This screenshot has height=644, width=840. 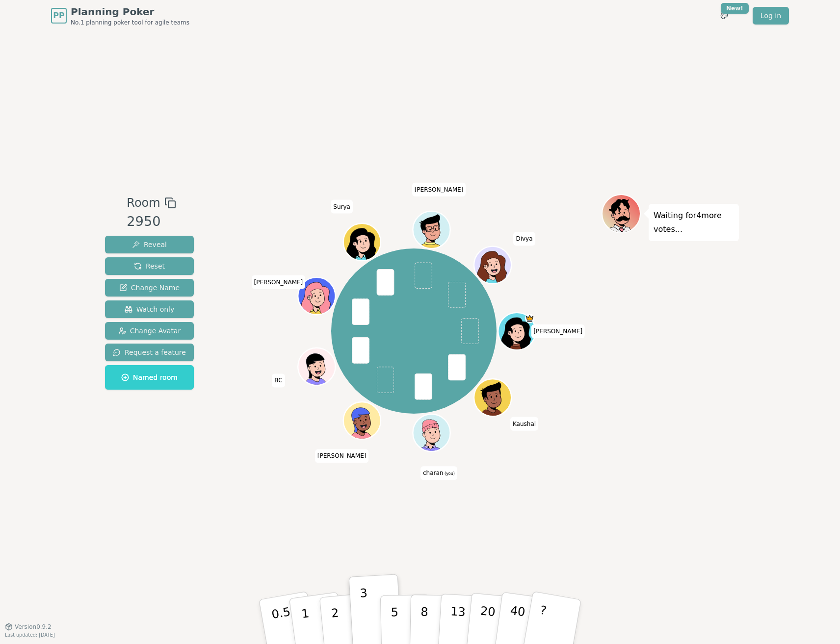 I want to click on a: Log in, so click(x=770, y=16).